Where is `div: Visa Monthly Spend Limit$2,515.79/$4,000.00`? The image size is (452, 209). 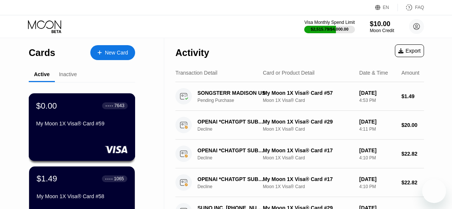
div: Visa Monthly Spend Limit$2,515.79/$4,000.00 is located at coordinates (329, 26).